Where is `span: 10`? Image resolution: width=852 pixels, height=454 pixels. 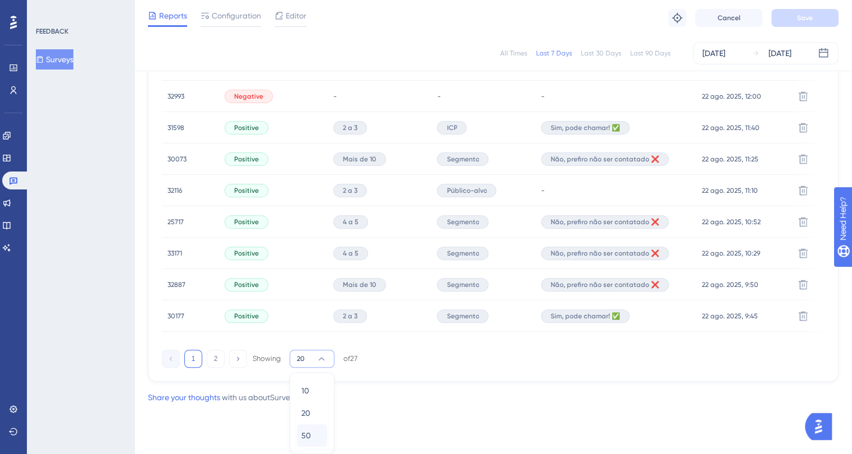
span: 10 is located at coordinates (305, 390).